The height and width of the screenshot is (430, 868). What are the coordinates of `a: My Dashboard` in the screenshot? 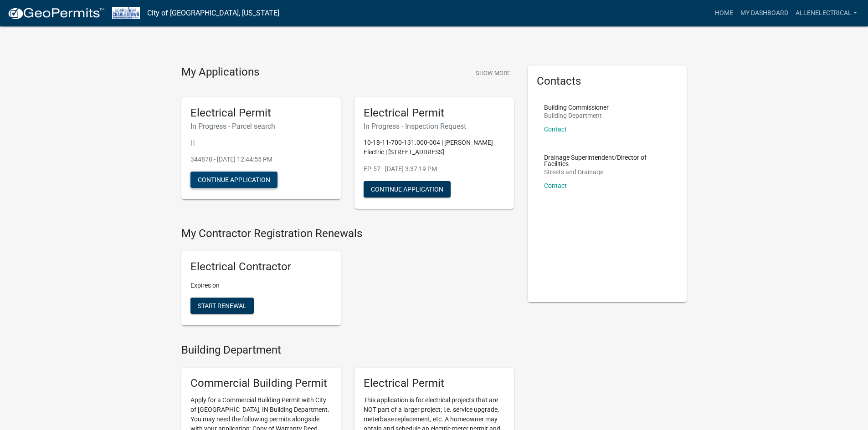 It's located at (764, 13).